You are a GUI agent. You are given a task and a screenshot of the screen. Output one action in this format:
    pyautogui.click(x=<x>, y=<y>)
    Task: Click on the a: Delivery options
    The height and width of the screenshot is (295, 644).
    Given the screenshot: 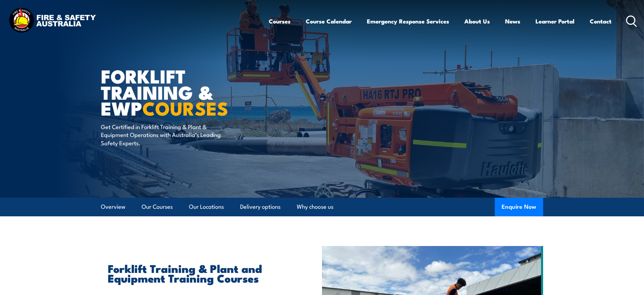 What is the action you would take?
    pyautogui.click(x=260, y=207)
    